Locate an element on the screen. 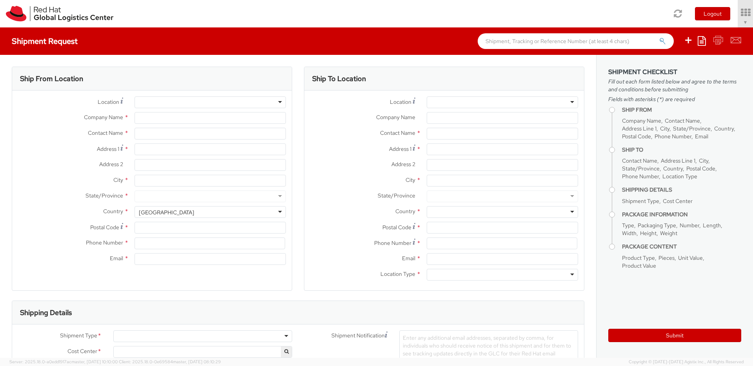 The image size is (753, 366). span: Height is located at coordinates (648, 233).